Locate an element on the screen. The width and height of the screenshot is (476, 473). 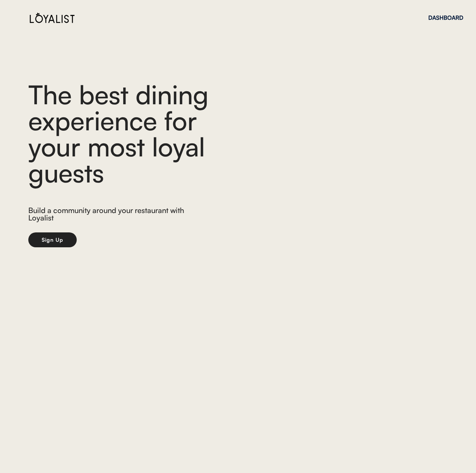
button: Sign Up is located at coordinates (52, 240).